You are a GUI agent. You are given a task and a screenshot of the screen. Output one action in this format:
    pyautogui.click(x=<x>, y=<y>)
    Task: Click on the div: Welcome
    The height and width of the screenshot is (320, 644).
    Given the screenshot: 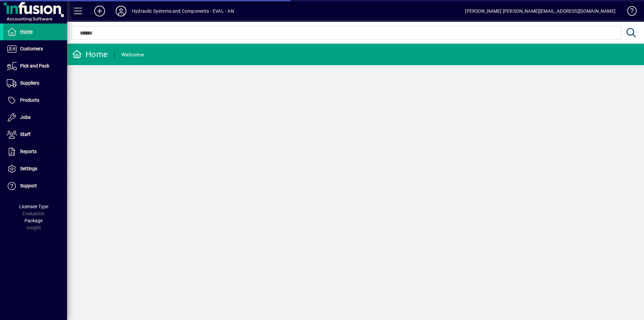 What is the action you would take?
    pyautogui.click(x=132, y=55)
    